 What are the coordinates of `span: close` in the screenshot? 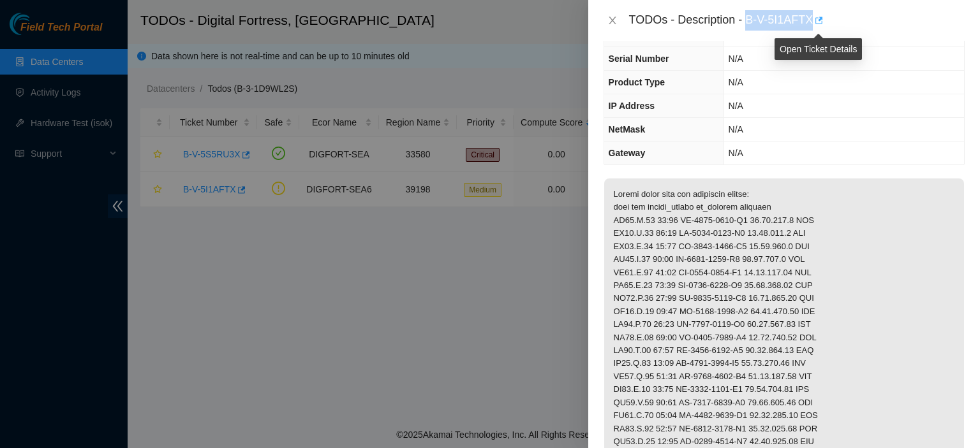 It's located at (613, 21).